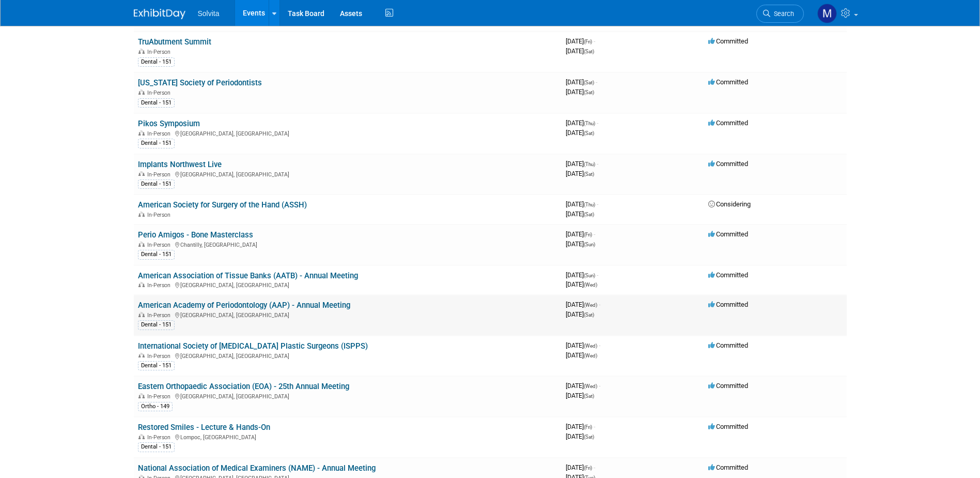  I want to click on img: Matthew Burns, so click(827, 13).